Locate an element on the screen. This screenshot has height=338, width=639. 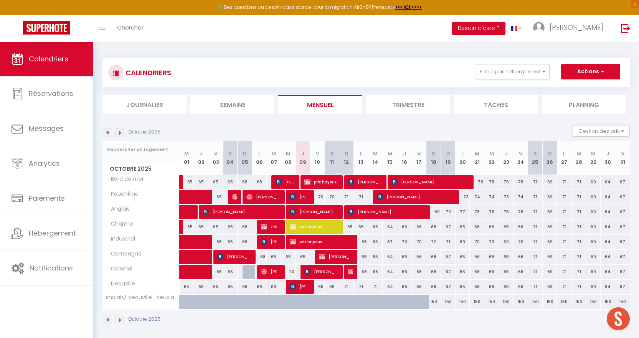
th: 24 is located at coordinates (520, 158).